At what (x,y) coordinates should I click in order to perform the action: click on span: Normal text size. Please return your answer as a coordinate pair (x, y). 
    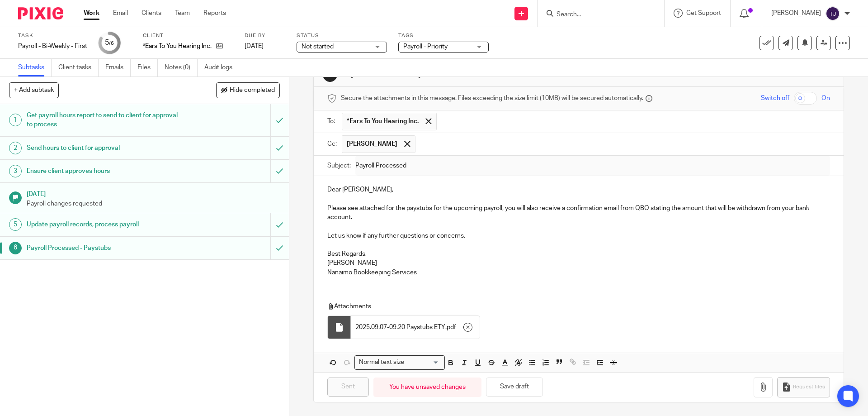
    Looking at the image, I should click on (381, 362).